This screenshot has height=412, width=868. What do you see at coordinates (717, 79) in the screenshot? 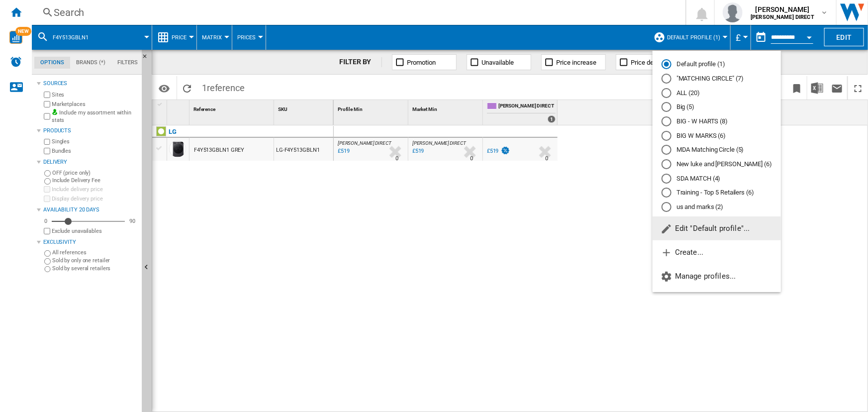
I see `md-radio-button: "MATCHING CIRCLE" (7)` at bounding box center [717, 79].